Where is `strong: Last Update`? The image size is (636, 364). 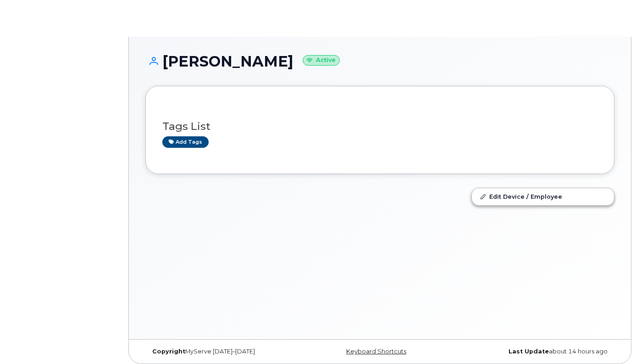
strong: Last Update is located at coordinates (529, 351).